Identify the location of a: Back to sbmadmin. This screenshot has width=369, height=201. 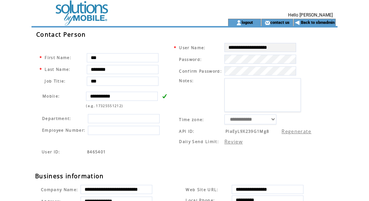
(318, 22).